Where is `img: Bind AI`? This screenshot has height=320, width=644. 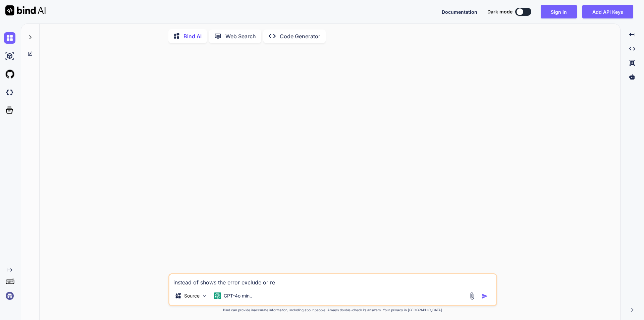
img: Bind AI is located at coordinates (26, 10).